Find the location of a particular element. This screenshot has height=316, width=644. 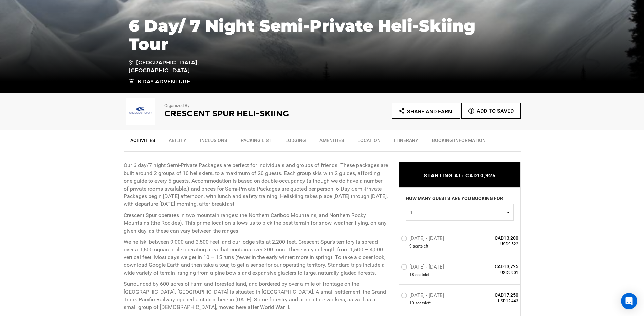

p: Organized By is located at coordinates (234, 106).